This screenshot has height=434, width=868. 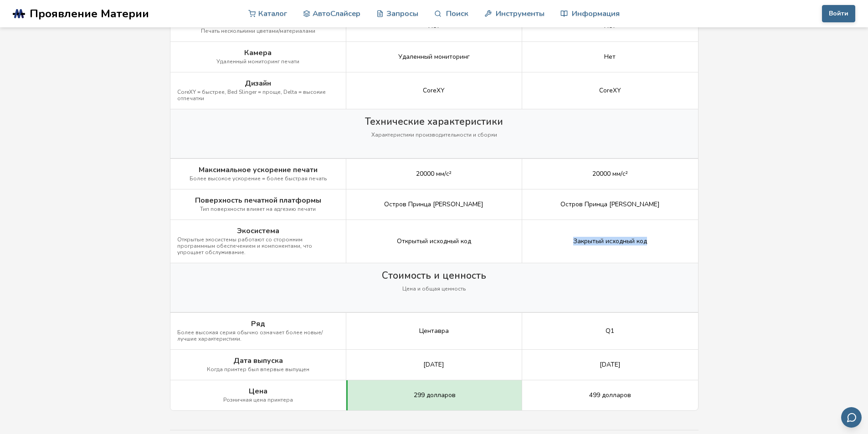 What do you see at coordinates (258, 231) in the screenshot?
I see `font: Экосистема` at bounding box center [258, 231].